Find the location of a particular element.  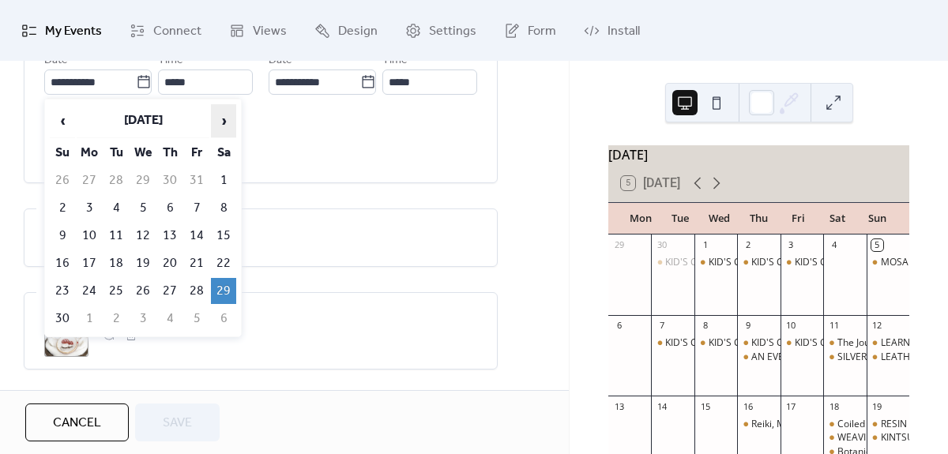

div: 7 is located at coordinates (661, 326).